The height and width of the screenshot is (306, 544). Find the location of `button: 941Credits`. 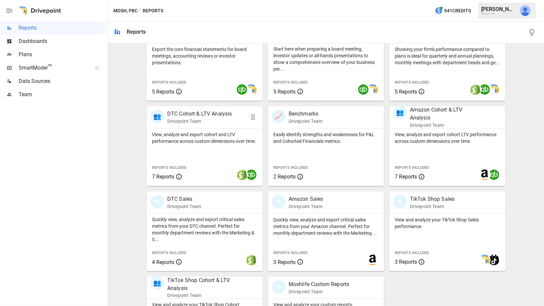

button: 941Credits is located at coordinates (453, 11).